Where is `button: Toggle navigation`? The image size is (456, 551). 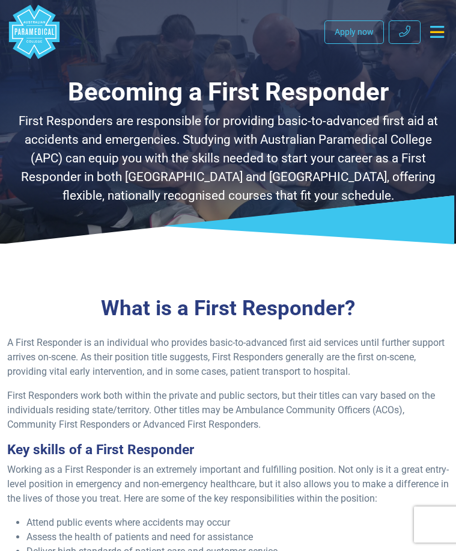
button: Toggle navigation is located at coordinates (437, 32).